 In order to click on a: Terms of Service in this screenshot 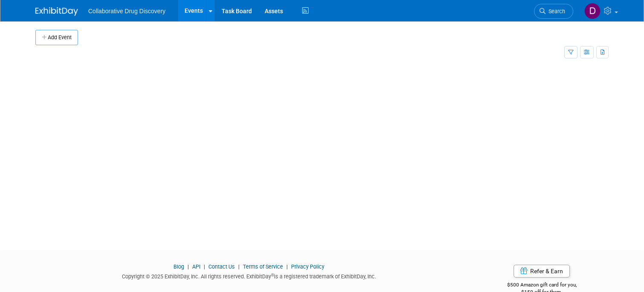, I will do `click(262, 266)`.